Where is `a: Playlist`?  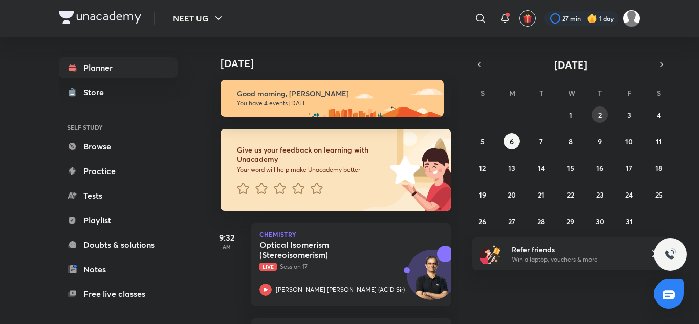 a: Playlist is located at coordinates (118, 220).